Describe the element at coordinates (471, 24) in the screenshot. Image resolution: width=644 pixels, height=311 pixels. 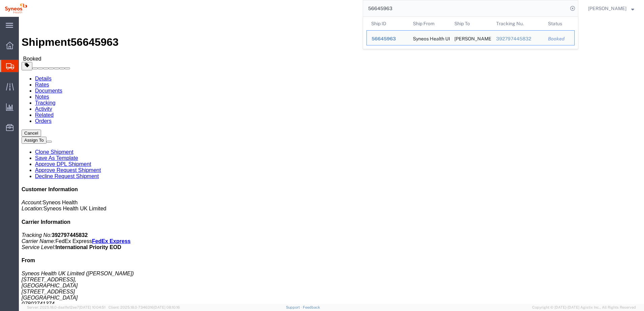
I see `th: Ship To` at that location.